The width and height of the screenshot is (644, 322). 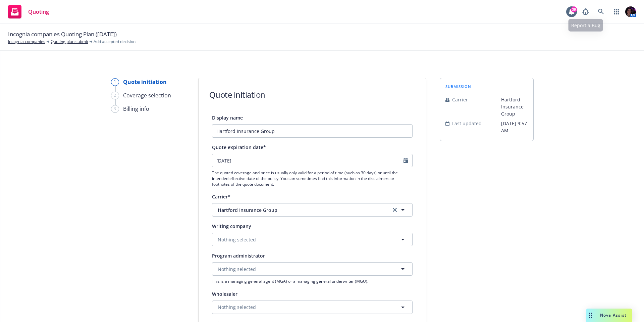 I want to click on span: Wholesaler, so click(x=225, y=294).